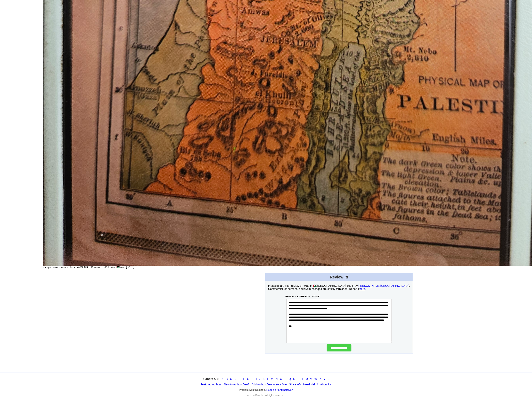 This screenshot has height=401, width=532. Describe the element at coordinates (311, 379) in the screenshot. I see `a: V` at that location.